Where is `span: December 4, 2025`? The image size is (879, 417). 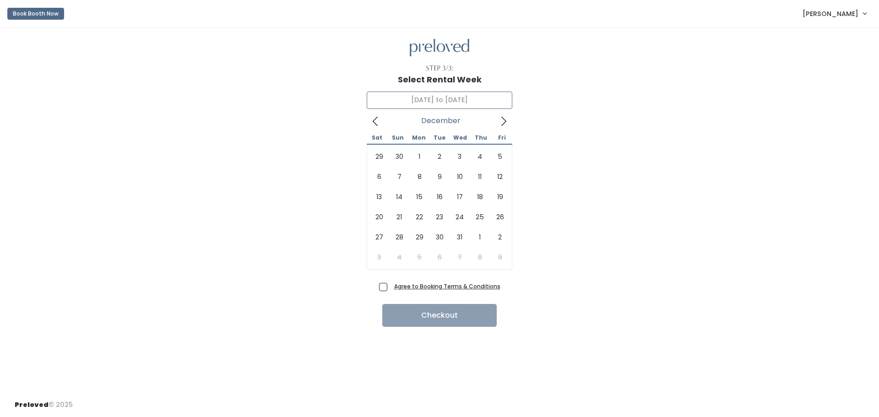 span: December 4, 2025 is located at coordinates (480, 157).